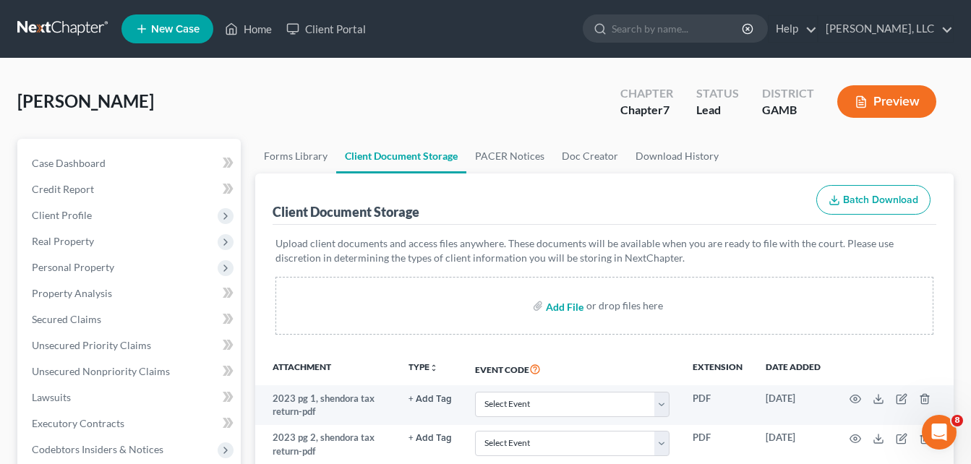 This screenshot has height=464, width=971. What do you see at coordinates (590, 156) in the screenshot?
I see `a: Doc Creator` at bounding box center [590, 156].